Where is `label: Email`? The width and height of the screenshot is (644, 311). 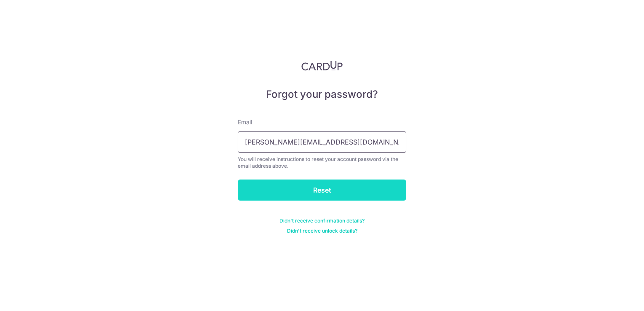 label: Email is located at coordinates (245, 122).